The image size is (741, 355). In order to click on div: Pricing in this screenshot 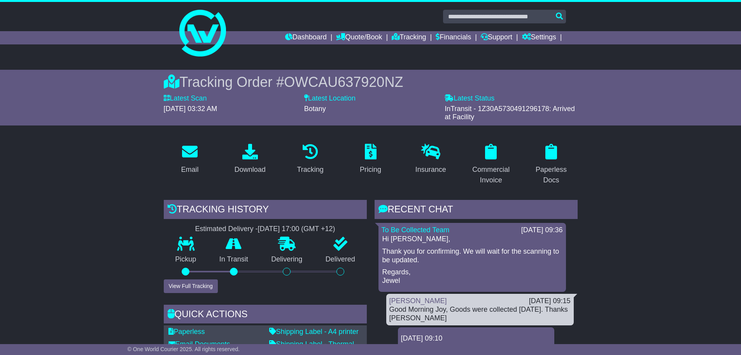, I will do `click(370, 169)`.